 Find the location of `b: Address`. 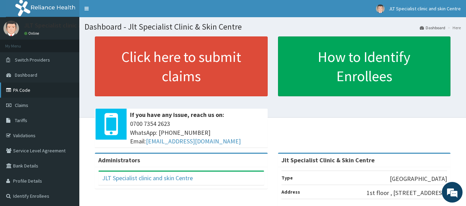

b: Address is located at coordinates (291, 192).